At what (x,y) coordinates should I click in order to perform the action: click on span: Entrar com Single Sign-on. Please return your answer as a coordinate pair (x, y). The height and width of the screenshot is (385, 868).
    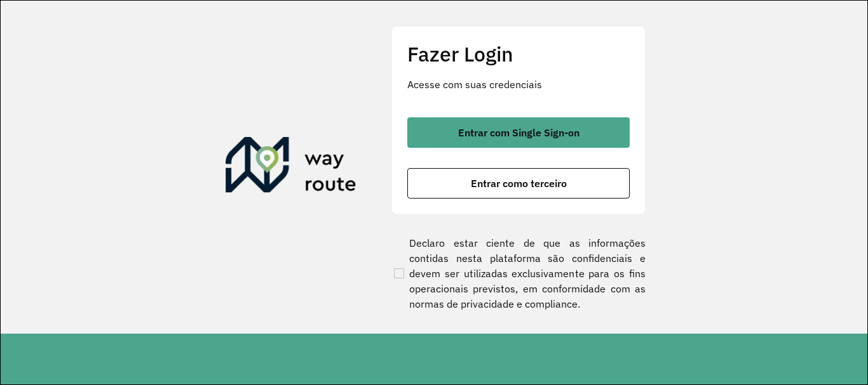
    Looking at the image, I should click on (518, 133).